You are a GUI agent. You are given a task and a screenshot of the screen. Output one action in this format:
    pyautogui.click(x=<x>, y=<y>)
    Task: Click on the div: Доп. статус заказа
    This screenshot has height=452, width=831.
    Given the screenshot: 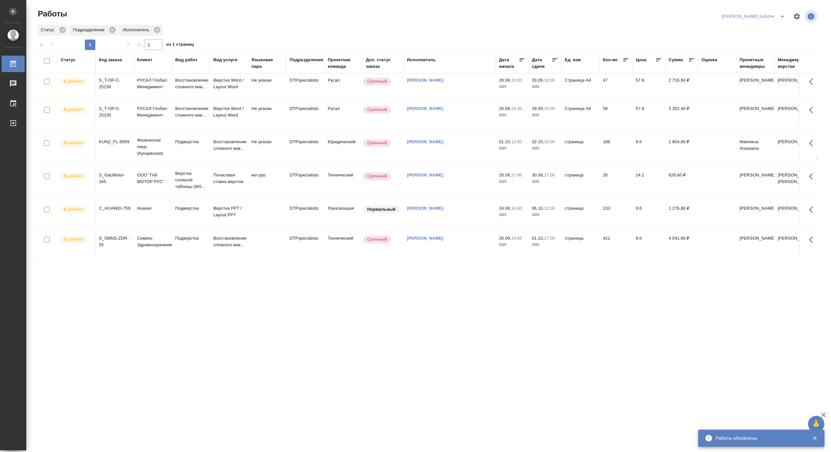 What is the action you would take?
    pyautogui.click(x=383, y=63)
    